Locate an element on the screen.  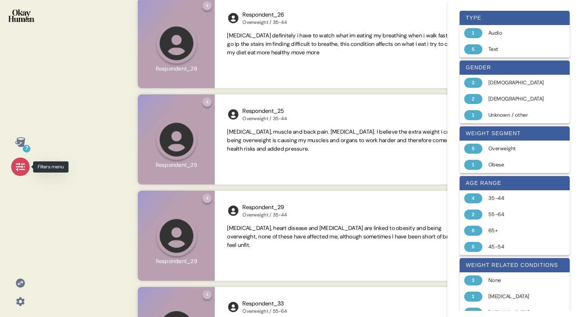
img: okayhuman.3b1b6348.png is located at coordinates (21, 15).